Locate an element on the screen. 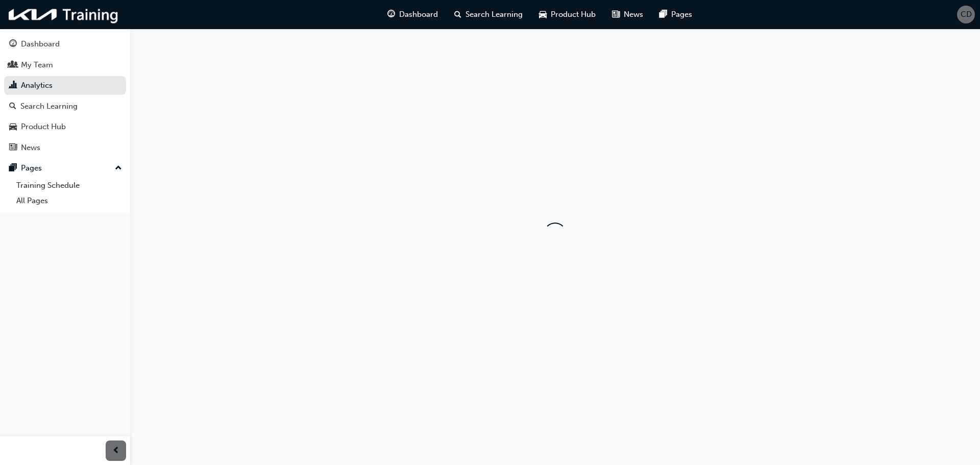 This screenshot has width=980, height=465. button: CD is located at coordinates (966, 14).